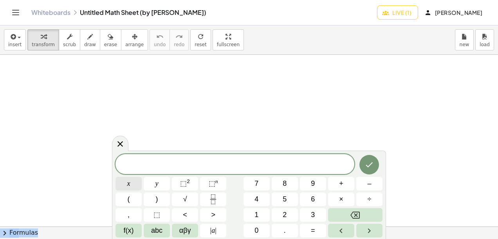 The height and width of the screenshot is (239, 498). I want to click on button: undoundo, so click(160, 40).